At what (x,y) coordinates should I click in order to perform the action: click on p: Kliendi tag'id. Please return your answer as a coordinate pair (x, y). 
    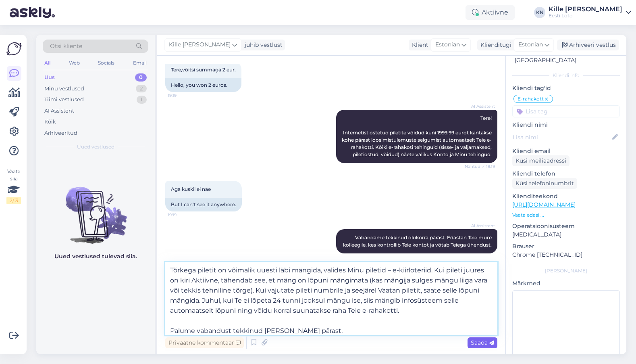
    Looking at the image, I should click on (566, 88).